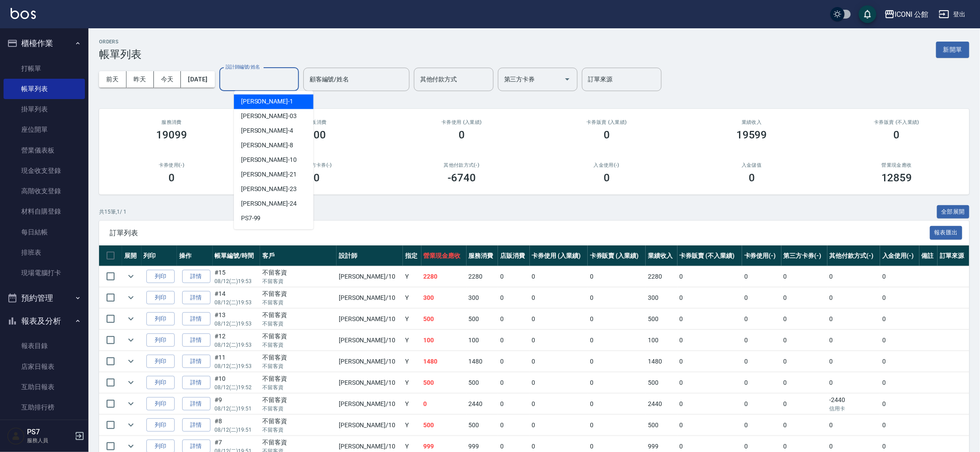  Describe the element at coordinates (946, 232) in the screenshot. I see `button: 報表匯出` at that location.